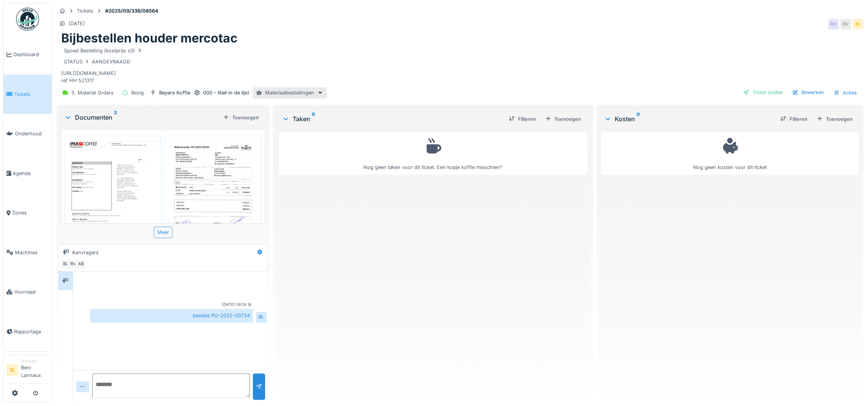 The height and width of the screenshot is (406, 868). What do you see at coordinates (763, 92) in the screenshot?
I see `div: Ticket sluiten` at bounding box center [763, 92].